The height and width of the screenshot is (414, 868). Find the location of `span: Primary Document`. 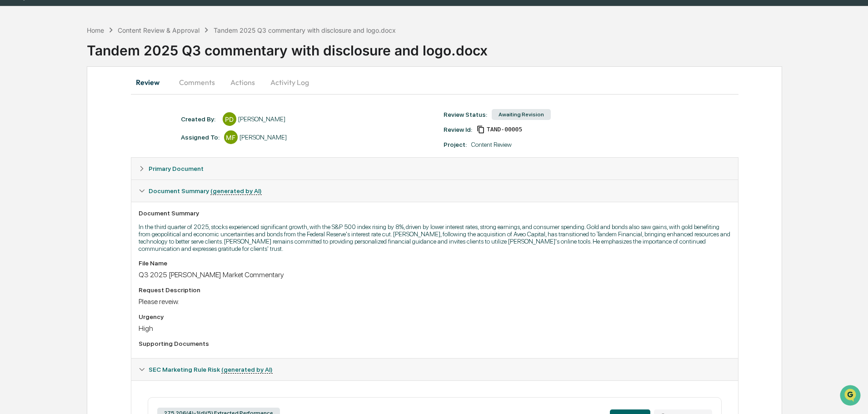

span: Primary Document is located at coordinates (176, 169).